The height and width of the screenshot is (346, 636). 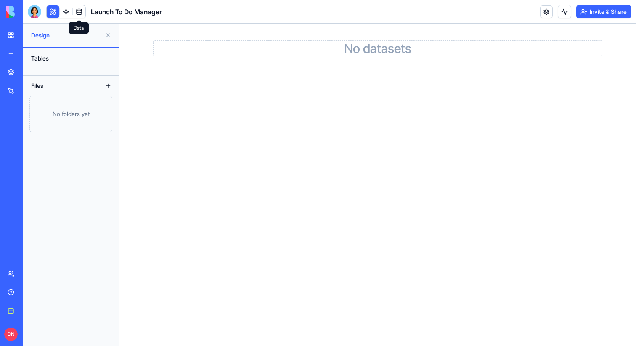 What do you see at coordinates (79, 28) in the screenshot?
I see `div: Data` at bounding box center [79, 28].